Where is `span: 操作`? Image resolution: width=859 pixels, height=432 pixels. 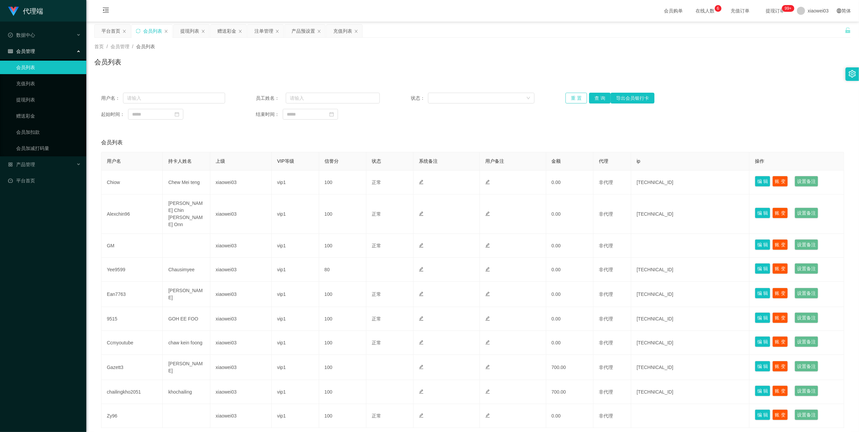 span: 操作 is located at coordinates (759, 161).